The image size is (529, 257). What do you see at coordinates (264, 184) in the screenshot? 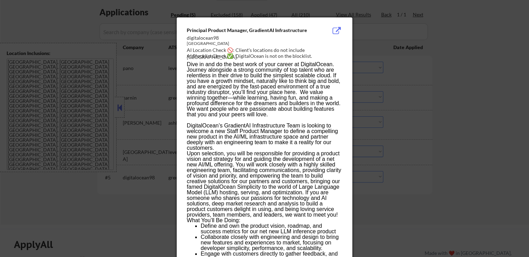
I see `p: Upon selection, you will be responsible for providing a product vision and strategy for and guidi...` at bounding box center [264, 184].